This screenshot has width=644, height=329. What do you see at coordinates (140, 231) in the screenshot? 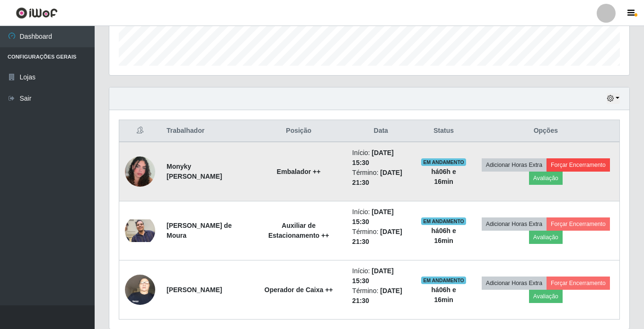
I see `img: 1733961547781.jpeg` at bounding box center [140, 231].